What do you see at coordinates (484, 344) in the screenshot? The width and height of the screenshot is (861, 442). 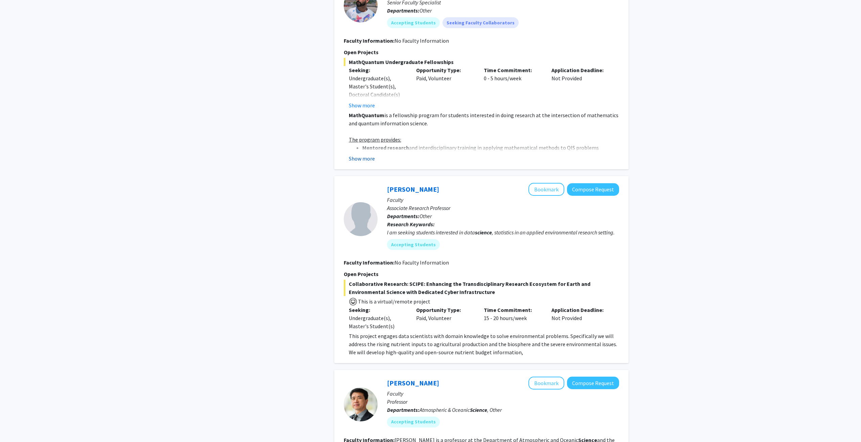 I see `p: This project engages data scientists with domain knowledge to solve environmental problems. Speci...` at bounding box center [484, 344].